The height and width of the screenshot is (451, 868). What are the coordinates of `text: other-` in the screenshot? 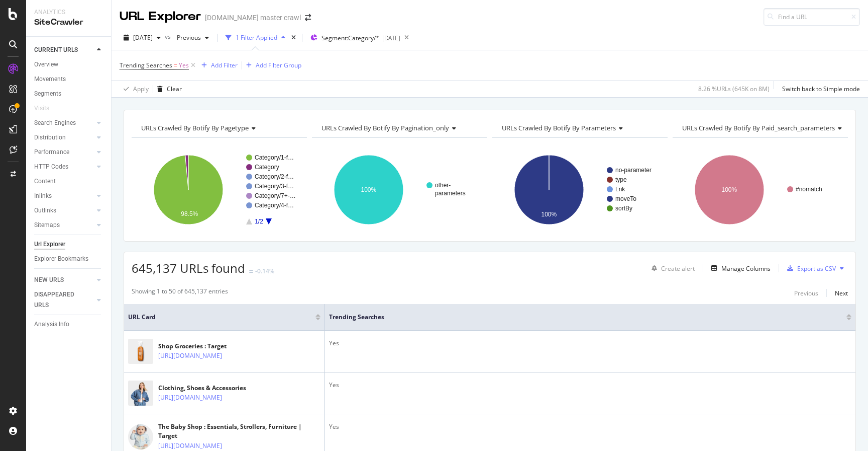 It's located at (443, 185).